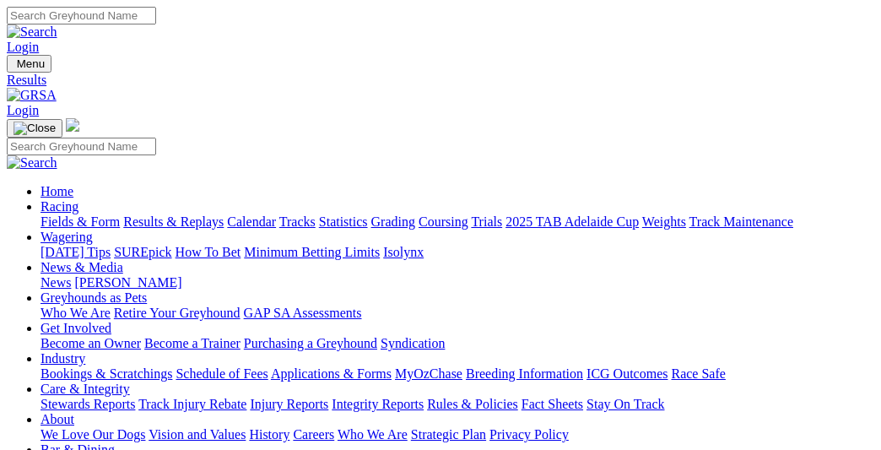 The width and height of the screenshot is (881, 450). What do you see at coordinates (31, 95) in the screenshot?
I see `img: GRSA` at bounding box center [31, 95].